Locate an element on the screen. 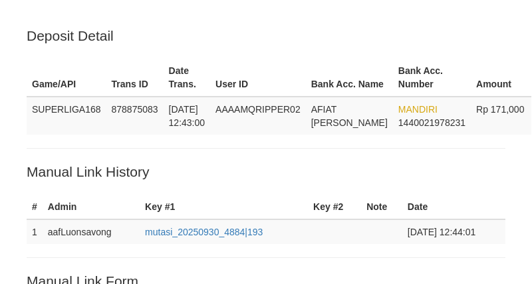 The image size is (532, 284). th: Bank Acc. Name is located at coordinates (349, 77).